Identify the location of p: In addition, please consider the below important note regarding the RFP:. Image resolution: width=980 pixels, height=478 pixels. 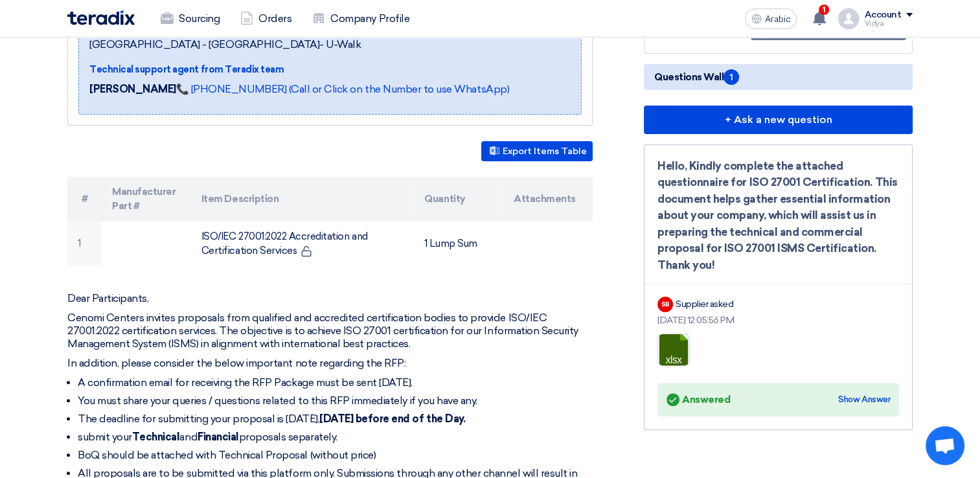
(329, 363).